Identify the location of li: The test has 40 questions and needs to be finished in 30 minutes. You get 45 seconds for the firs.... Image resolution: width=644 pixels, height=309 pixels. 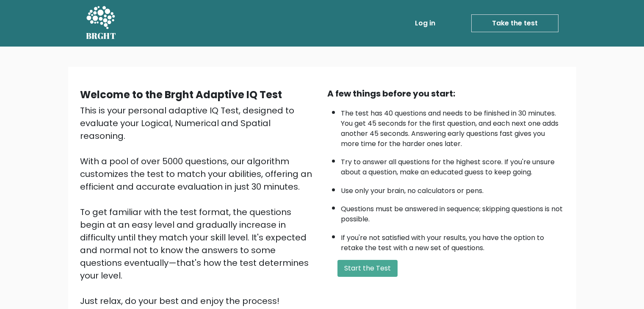
(453, 126).